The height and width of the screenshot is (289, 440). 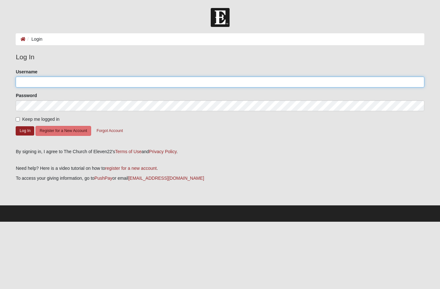 I want to click on a: register for a new account, so click(x=131, y=168).